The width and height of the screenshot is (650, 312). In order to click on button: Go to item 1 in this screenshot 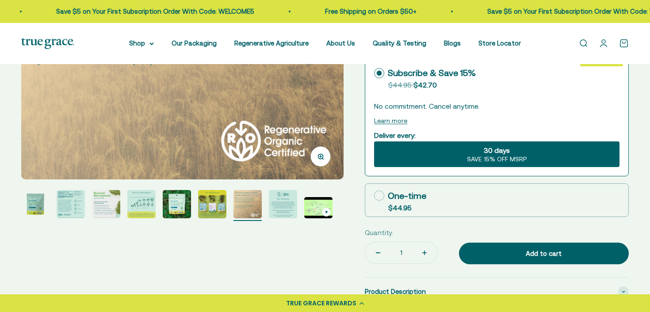, I will do `click(35, 206)`.